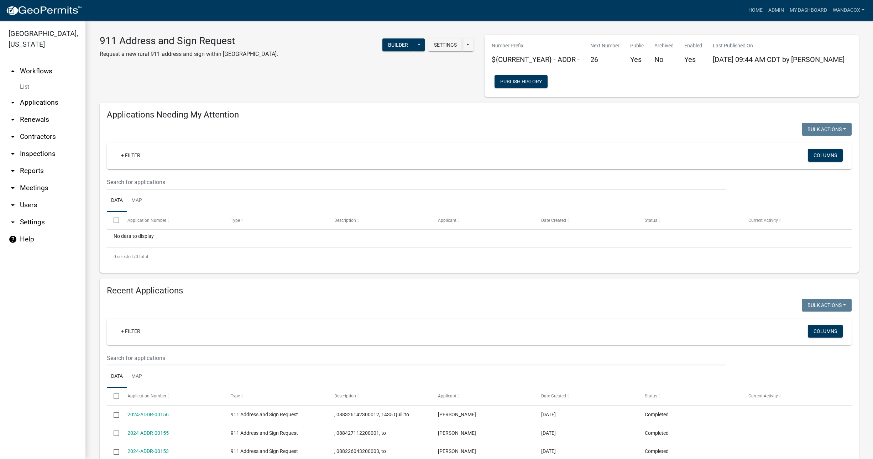  I want to click on h5: ${CURRENT_YEAR} - ADDR -, so click(536, 59).